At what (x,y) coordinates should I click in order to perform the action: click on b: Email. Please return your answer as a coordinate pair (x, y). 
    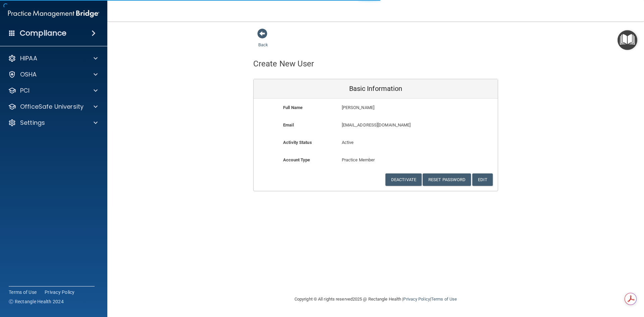
    Looking at the image, I should click on (288, 125).